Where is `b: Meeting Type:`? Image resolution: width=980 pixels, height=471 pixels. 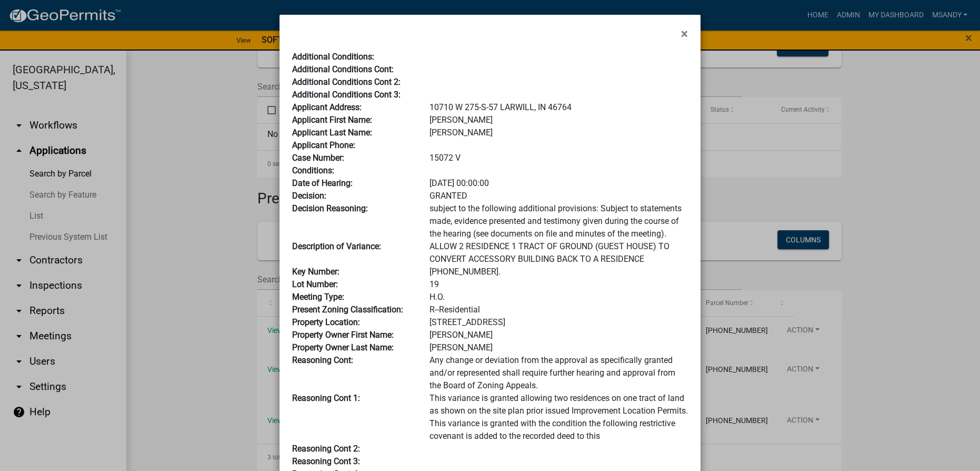
b: Meeting Type: is located at coordinates (318, 297).